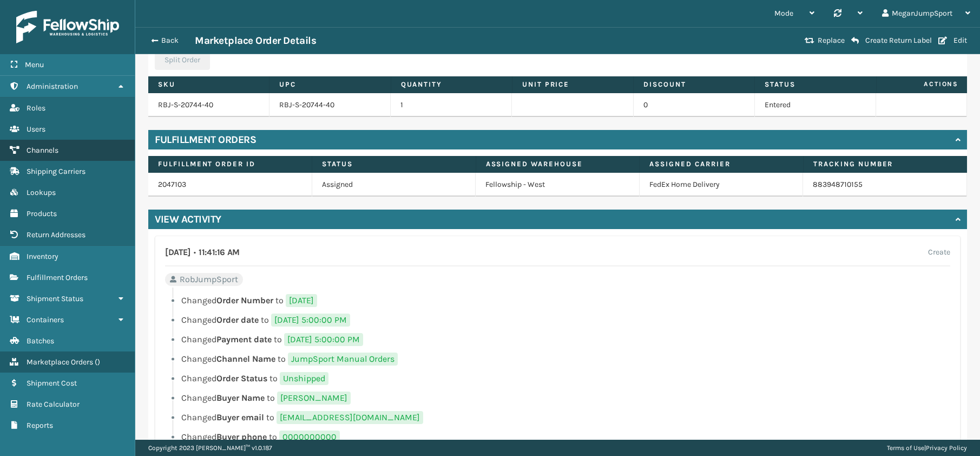  What do you see at coordinates (721, 164) in the screenshot?
I see `label: Assigned Carrier` at bounding box center [721, 164].